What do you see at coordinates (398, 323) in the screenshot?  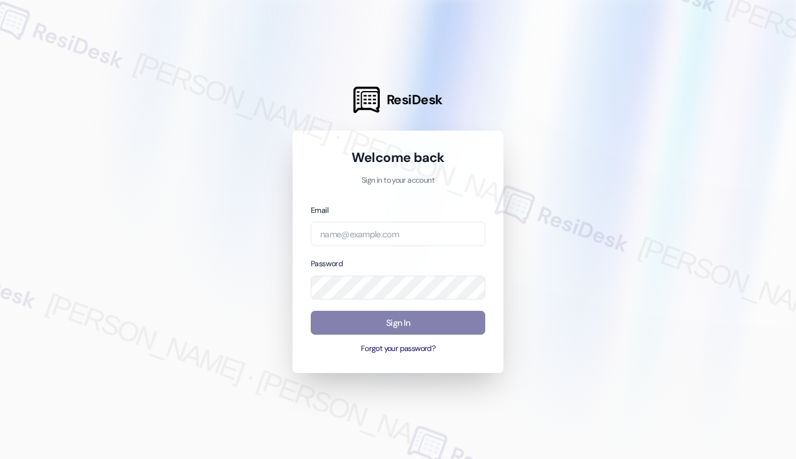 I see `button: Sign In` at bounding box center [398, 323].